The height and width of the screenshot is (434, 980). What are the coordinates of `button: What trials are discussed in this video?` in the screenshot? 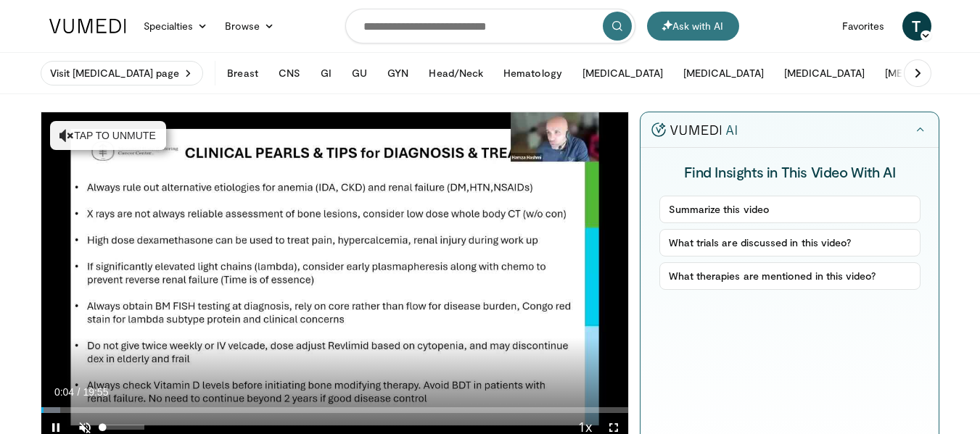 It's located at (790, 243).